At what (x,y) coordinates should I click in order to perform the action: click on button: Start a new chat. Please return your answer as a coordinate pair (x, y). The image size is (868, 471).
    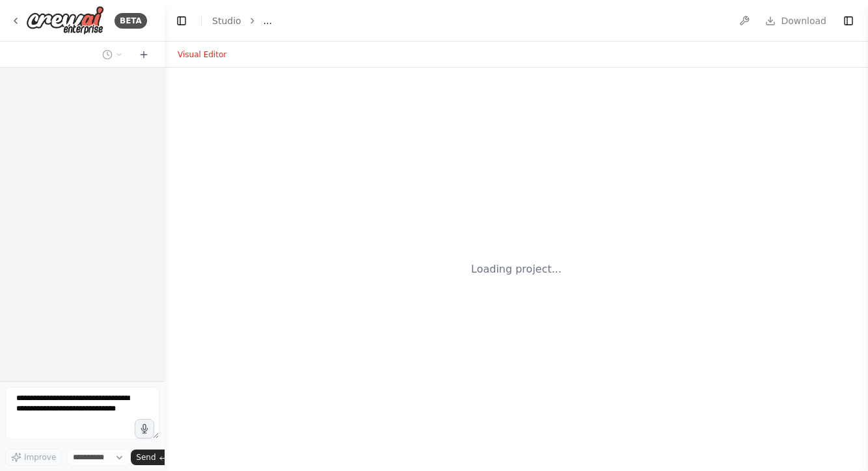
    Looking at the image, I should click on (144, 55).